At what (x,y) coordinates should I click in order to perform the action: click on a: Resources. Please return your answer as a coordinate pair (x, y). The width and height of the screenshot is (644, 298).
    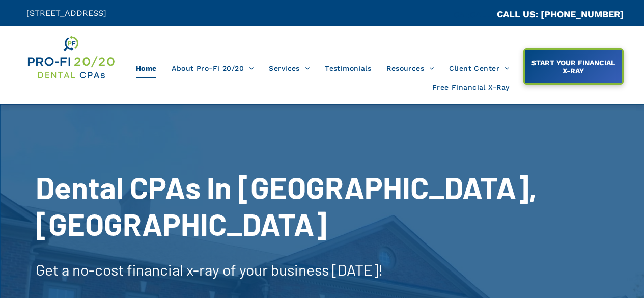
    Looking at the image, I should click on (410, 68).